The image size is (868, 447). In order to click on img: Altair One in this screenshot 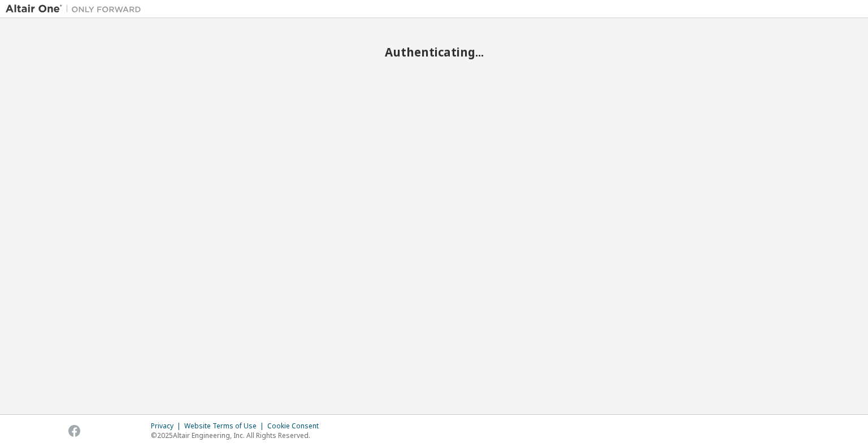, I will do `click(76, 9)`.